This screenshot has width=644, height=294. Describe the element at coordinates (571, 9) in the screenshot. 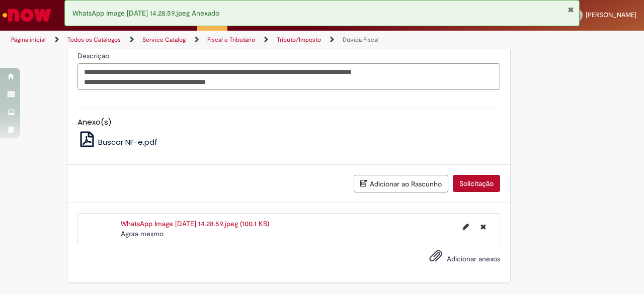

I see `button: Fechar Notificação` at that location.